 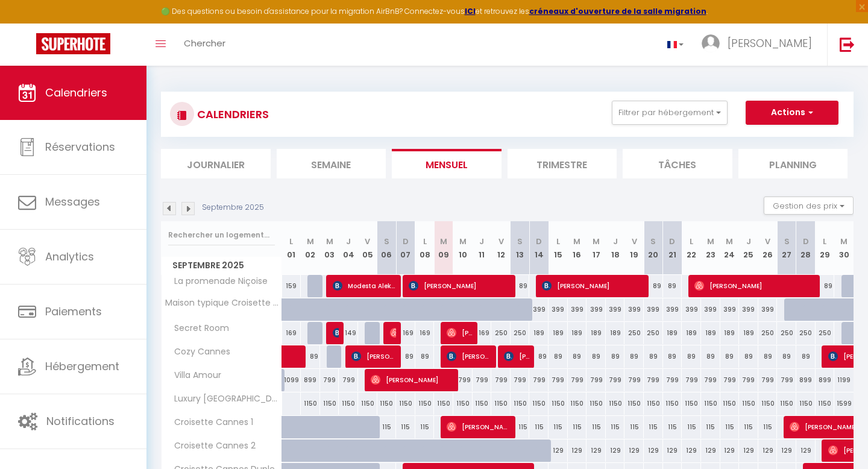 What do you see at coordinates (792, 113) in the screenshot?
I see `button: Actions` at bounding box center [792, 113].